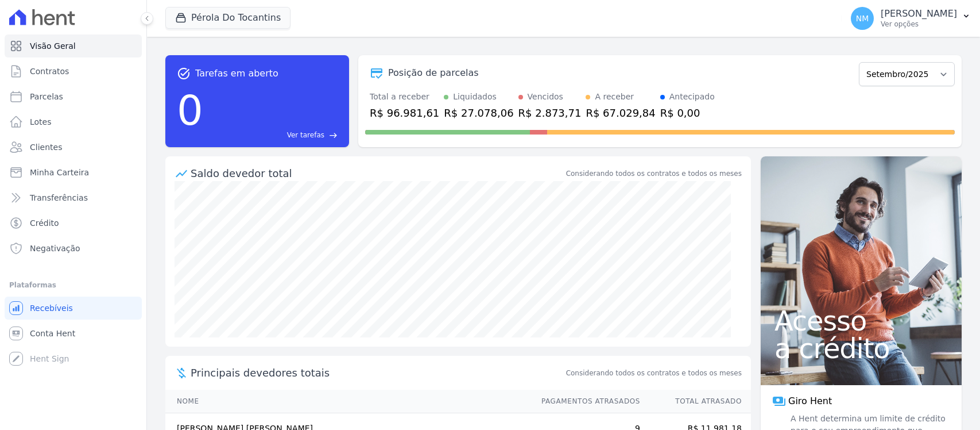  Describe the element at coordinates (654, 373) in the screenshot. I see `span: Considerando todos os contratos e todos os meses` at that location.